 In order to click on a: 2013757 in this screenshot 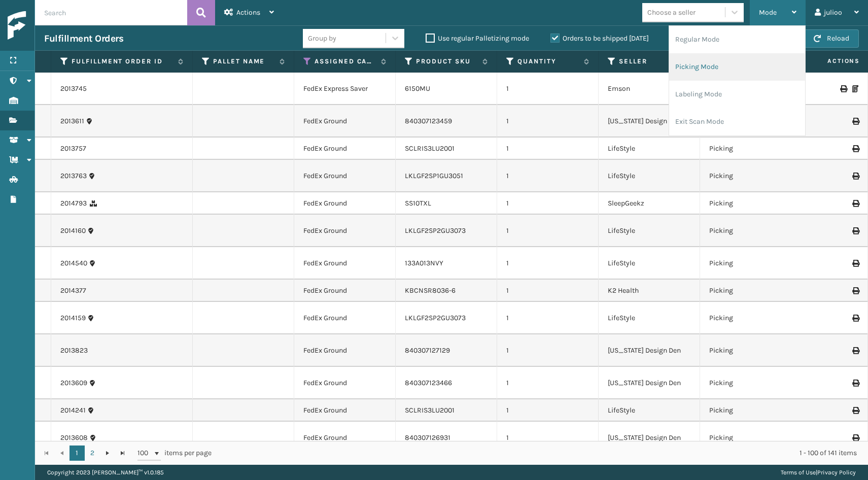, I will do `click(73, 148)`.